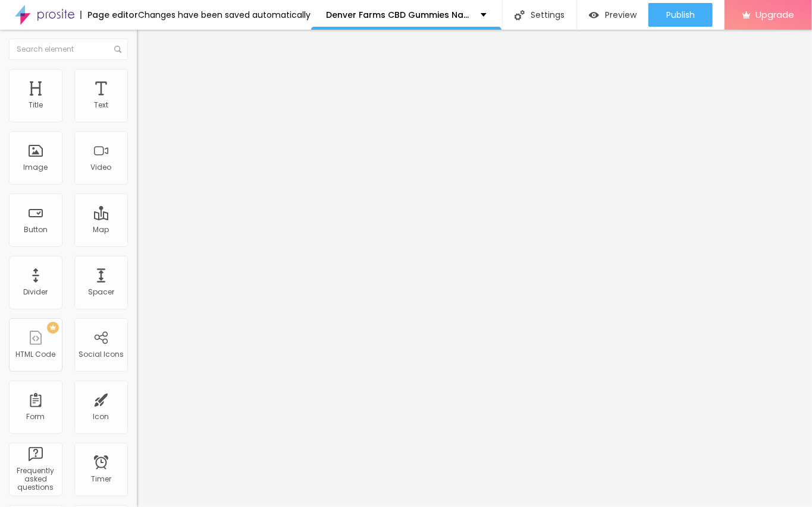 This screenshot has height=507, width=812. I want to click on button: Preview, so click(612, 15).